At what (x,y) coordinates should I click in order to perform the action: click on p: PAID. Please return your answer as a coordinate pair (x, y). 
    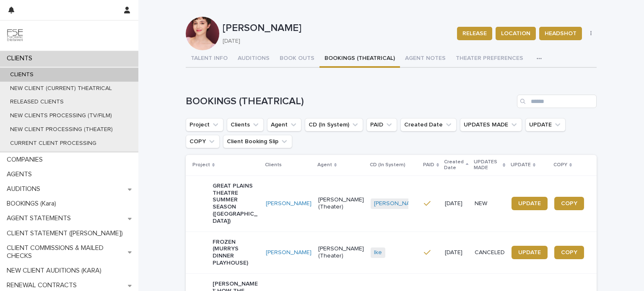
    Looking at the image, I should click on (429, 165).